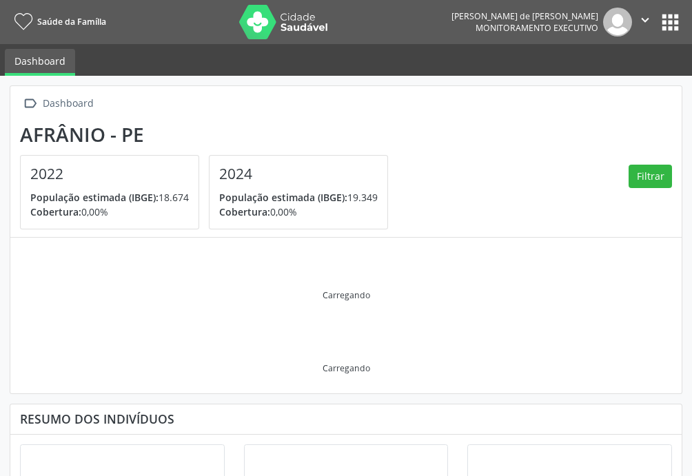  What do you see at coordinates (298, 174) in the screenshot?
I see `h4: 2024` at bounding box center [298, 174].